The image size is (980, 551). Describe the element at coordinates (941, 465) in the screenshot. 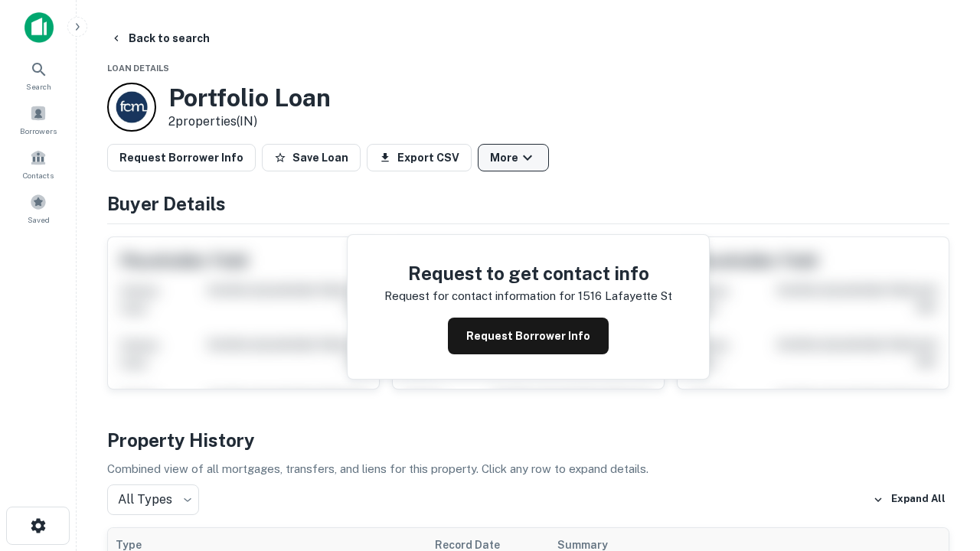

I see `div: Chat Widget` at that location.